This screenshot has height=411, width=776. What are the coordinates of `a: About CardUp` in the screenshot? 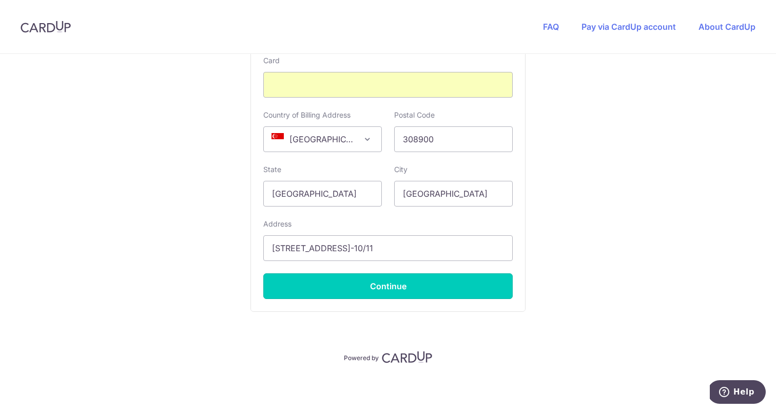 It's located at (727, 27).